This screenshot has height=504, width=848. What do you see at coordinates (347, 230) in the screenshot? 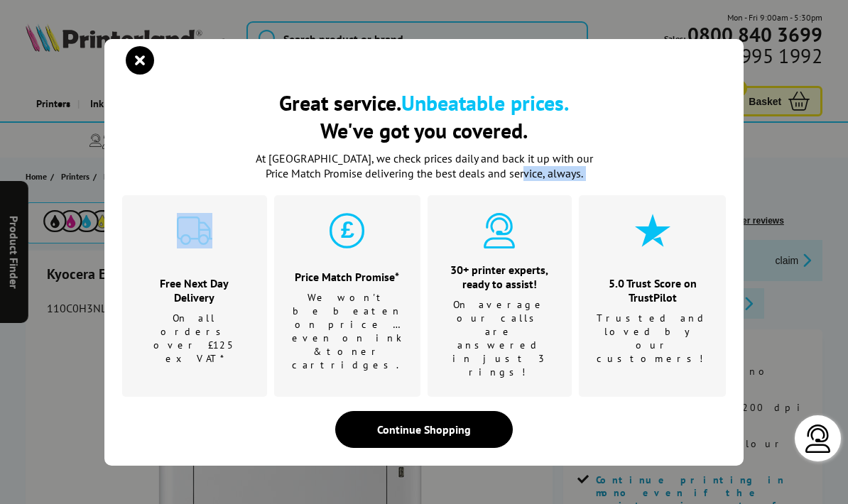
I see `img: price-promise-cyan.svg` at bounding box center [347, 230].